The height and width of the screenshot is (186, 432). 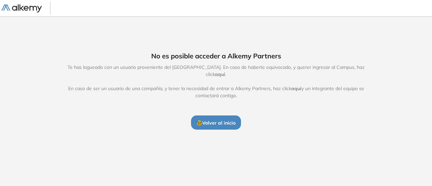 What do you see at coordinates (22, 8) in the screenshot?
I see `img: Logo` at bounding box center [22, 8].